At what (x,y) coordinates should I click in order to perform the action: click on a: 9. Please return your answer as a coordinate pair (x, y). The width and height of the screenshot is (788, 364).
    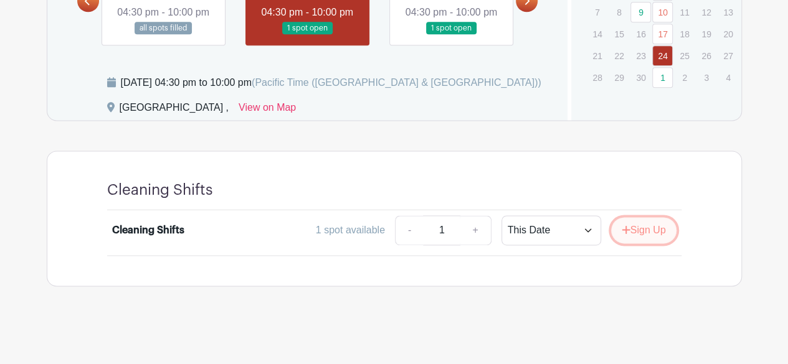
    Looking at the image, I should click on (640, 12).